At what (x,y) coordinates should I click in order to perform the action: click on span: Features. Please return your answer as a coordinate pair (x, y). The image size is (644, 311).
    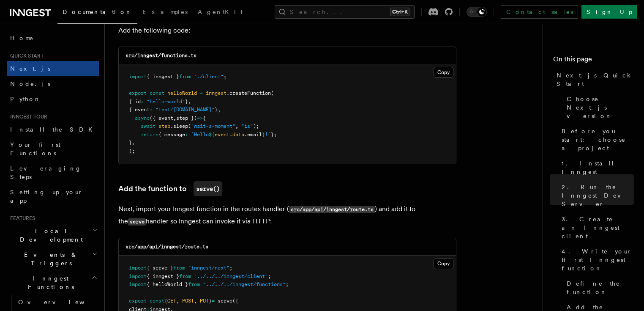
    Looking at the image, I should click on (21, 218).